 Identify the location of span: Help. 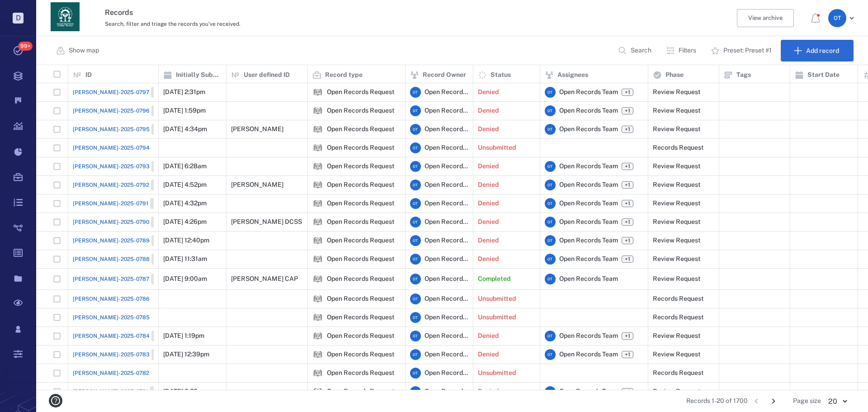
(29, 10).